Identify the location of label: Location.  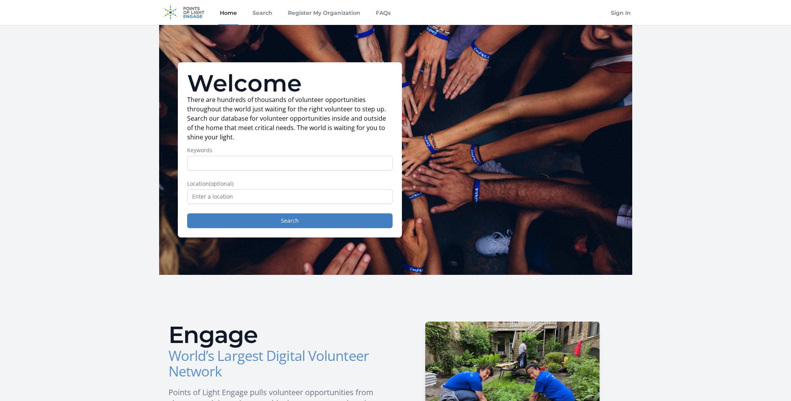
(290, 184).